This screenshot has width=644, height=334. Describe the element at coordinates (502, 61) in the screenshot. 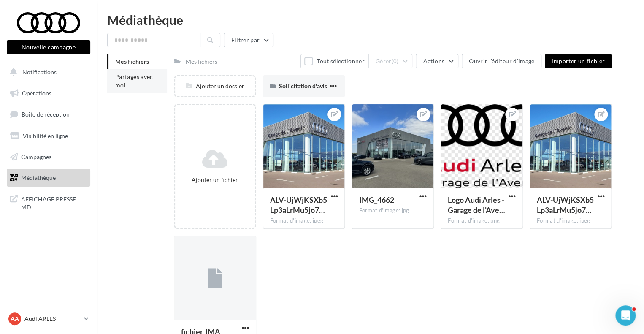

I see `button: Ouvrir l'éditeur d'image` at that location.